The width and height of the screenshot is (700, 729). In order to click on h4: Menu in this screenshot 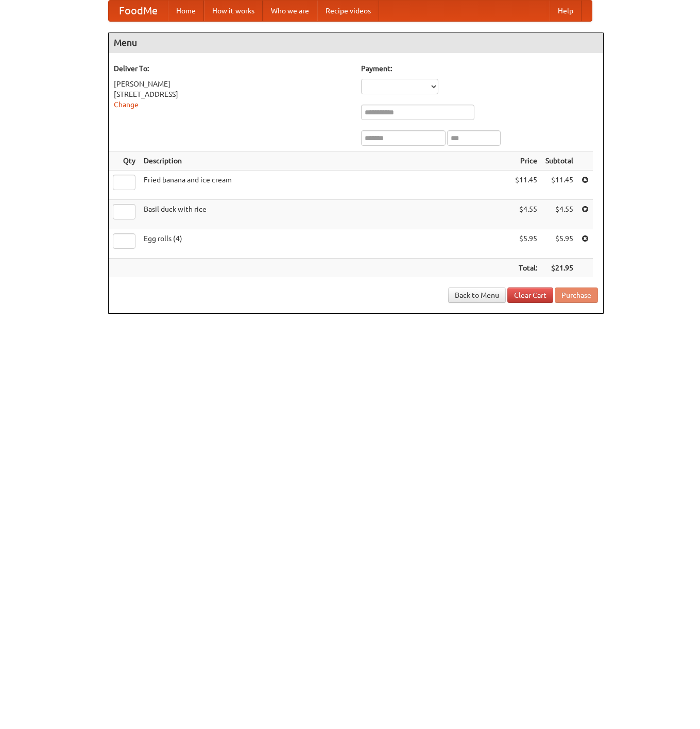, I will do `click(356, 43)`.